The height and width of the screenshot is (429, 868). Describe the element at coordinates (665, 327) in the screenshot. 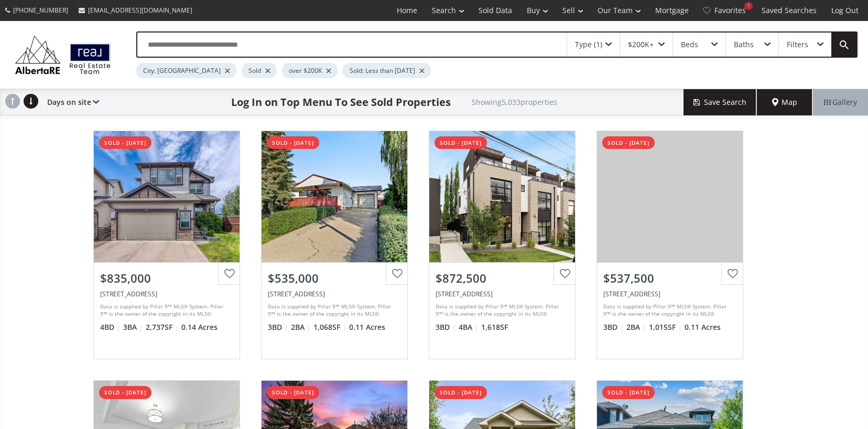

I see `span: 1,015 SF` at that location.